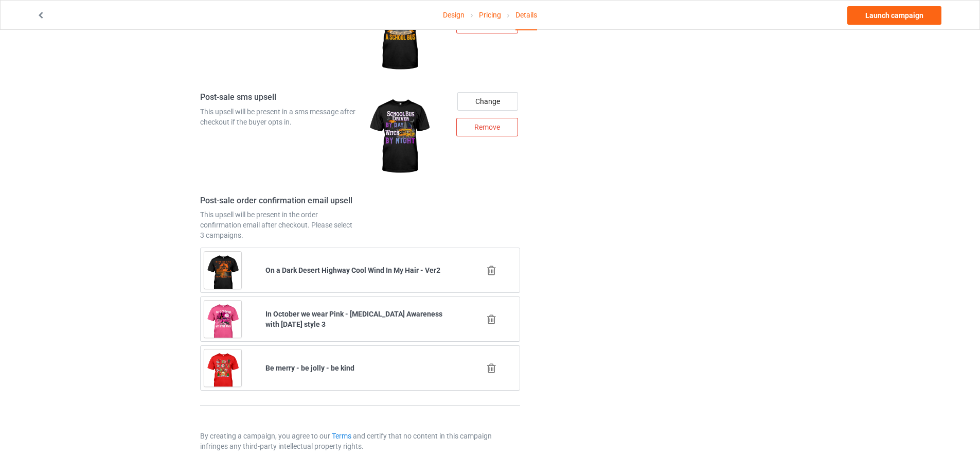 The width and height of the screenshot is (980, 473). Describe the element at coordinates (490, 15) in the screenshot. I see `a: Pricing` at that location.